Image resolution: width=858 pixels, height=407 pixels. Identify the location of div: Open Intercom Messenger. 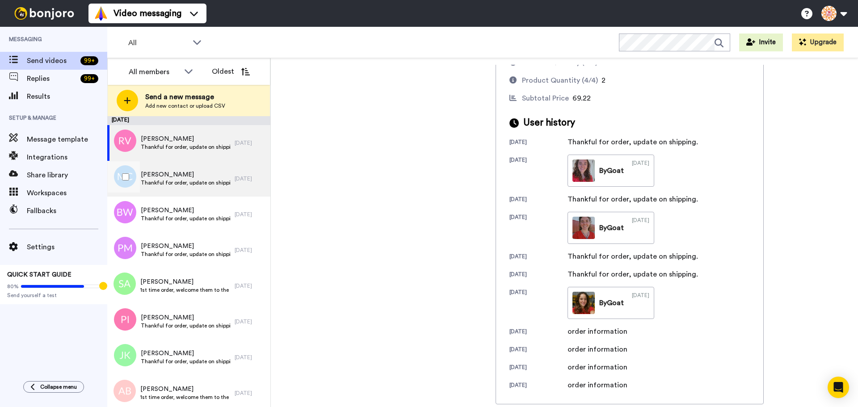
(839, 388).